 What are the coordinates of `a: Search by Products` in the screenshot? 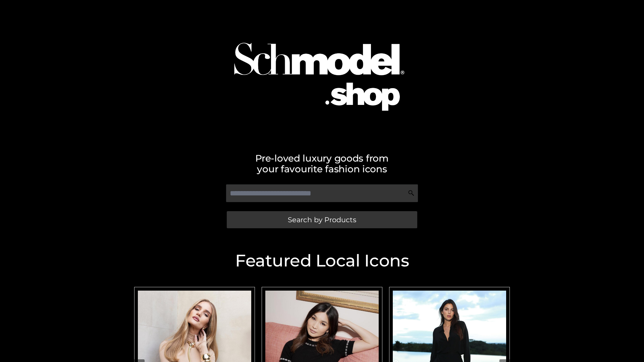 It's located at (322, 220).